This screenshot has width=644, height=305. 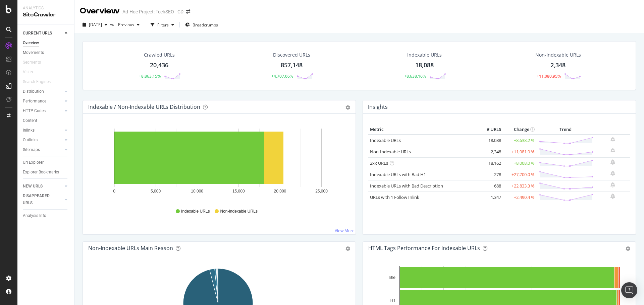 What do you see at coordinates (489, 152) in the screenshot?
I see `td: 2,348` at bounding box center [489, 152].